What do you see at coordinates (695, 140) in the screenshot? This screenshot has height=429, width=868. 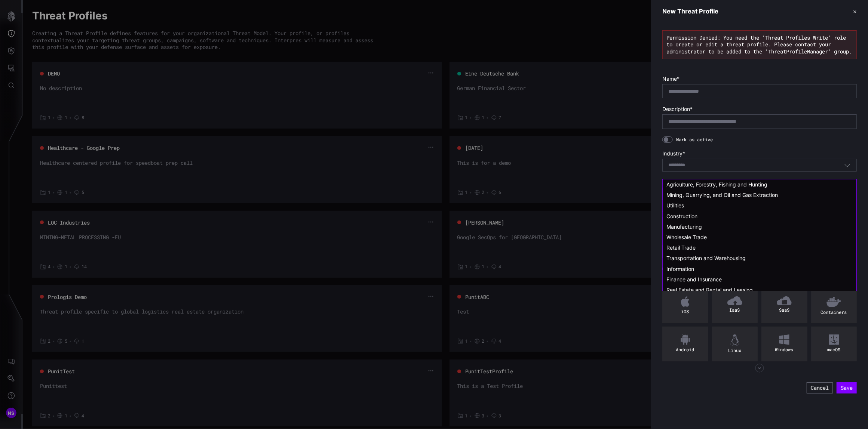 I see `span: Mark as active` at bounding box center [695, 140].